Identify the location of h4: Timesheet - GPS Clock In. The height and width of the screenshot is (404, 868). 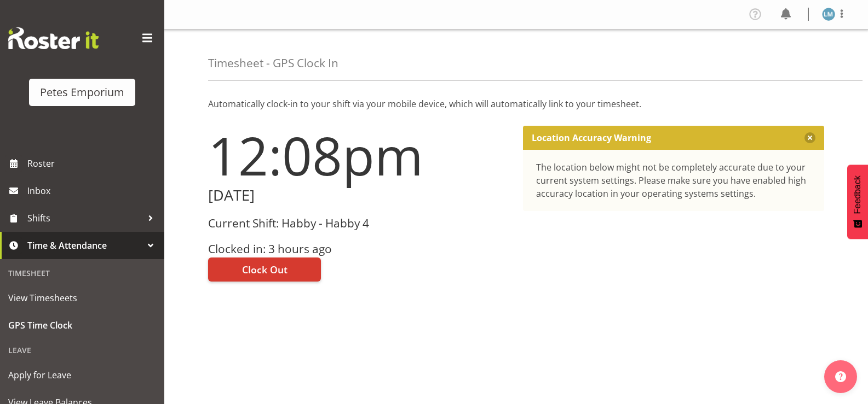
(273, 63).